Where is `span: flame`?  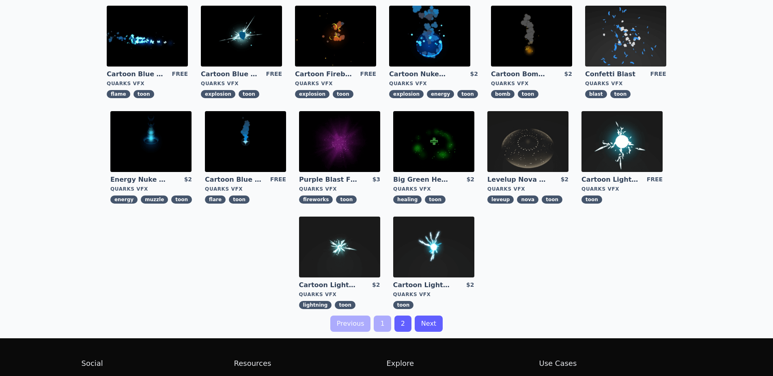 span: flame is located at coordinates (118, 94).